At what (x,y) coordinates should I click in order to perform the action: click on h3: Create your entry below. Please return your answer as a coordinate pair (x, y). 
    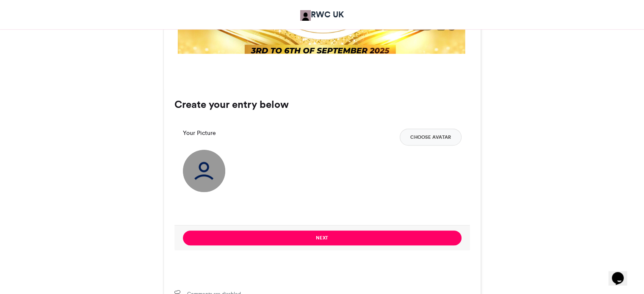
    Looking at the image, I should click on (322, 104).